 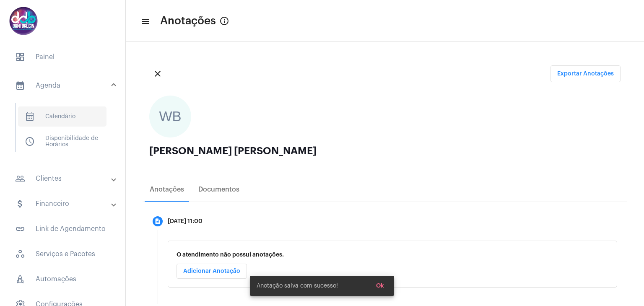 I want to click on button: Adicionar Anotação, so click(x=211, y=271).